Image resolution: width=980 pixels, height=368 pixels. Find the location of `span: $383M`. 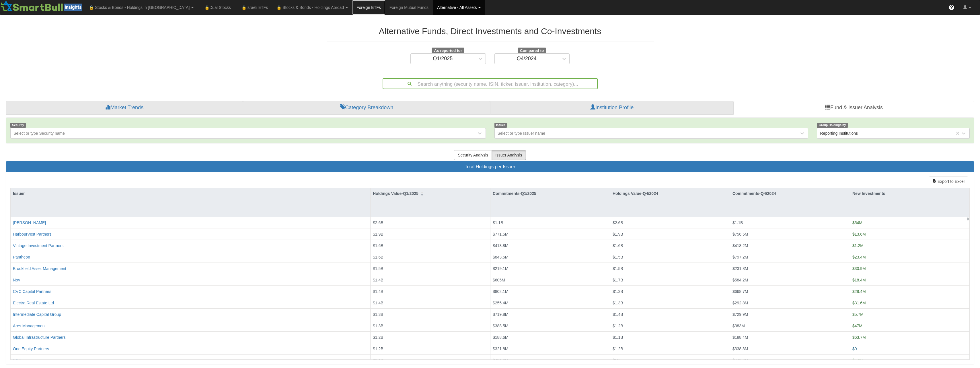

span: $383M is located at coordinates (738, 326).